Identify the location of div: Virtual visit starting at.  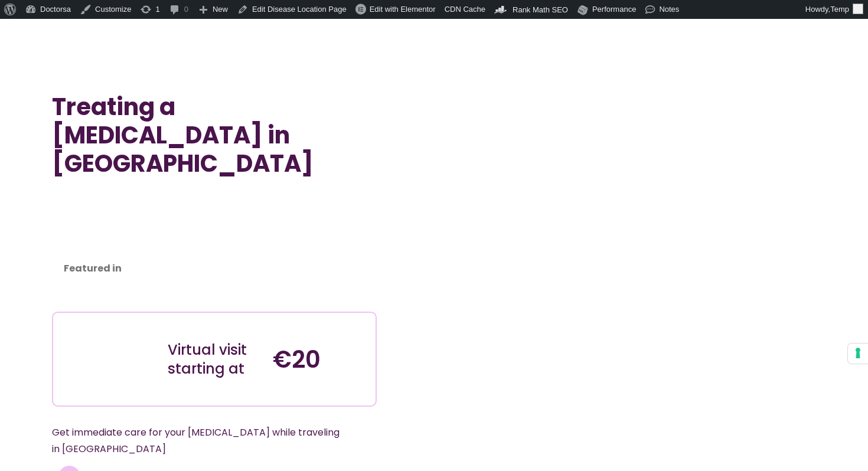
(214, 359).